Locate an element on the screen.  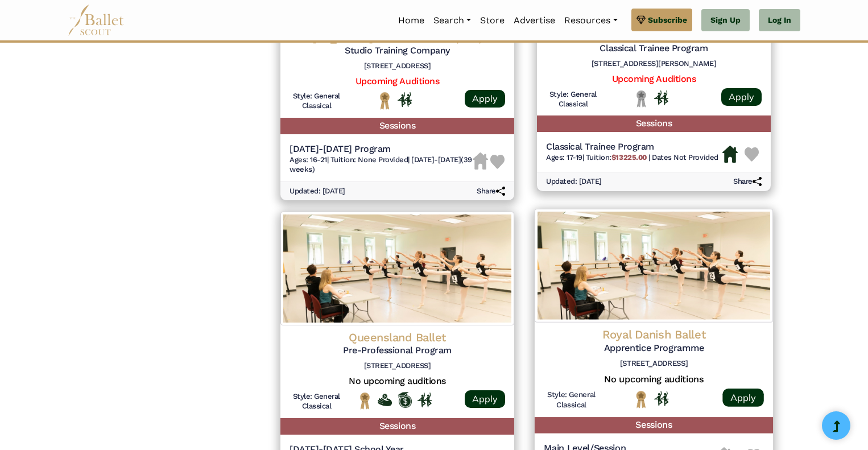
h5: Pre-Professional Program is located at coordinates (397, 350).